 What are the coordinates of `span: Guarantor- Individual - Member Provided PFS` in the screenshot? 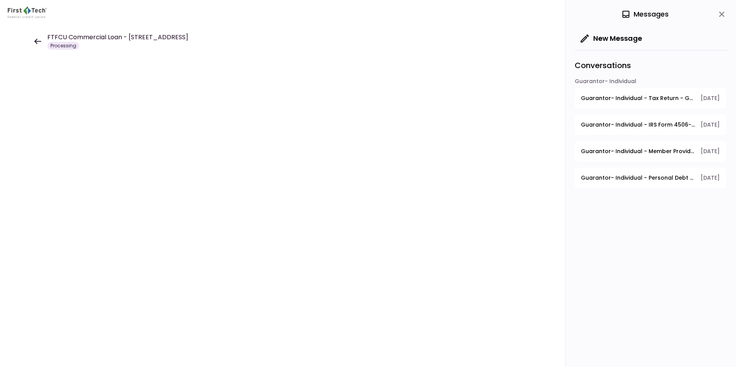 It's located at (638, 151).